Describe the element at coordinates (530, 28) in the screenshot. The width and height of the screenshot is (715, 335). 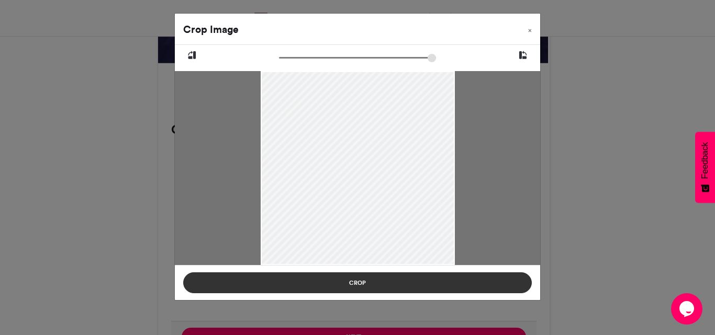
I see `button: Close` at that location.